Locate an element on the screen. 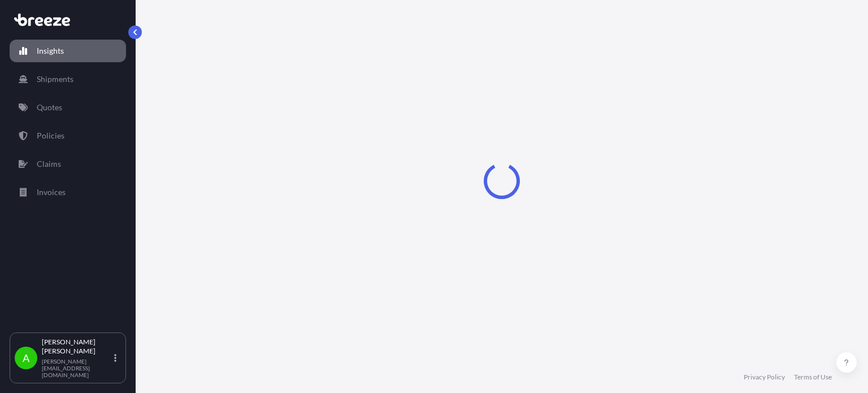  p: Invoices is located at coordinates (50, 192).